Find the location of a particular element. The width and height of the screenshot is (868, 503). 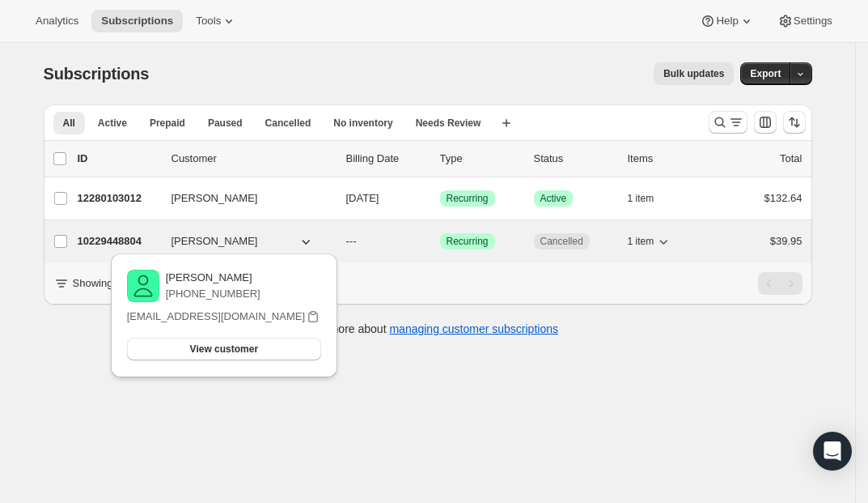

p: Status is located at coordinates (574, 159).